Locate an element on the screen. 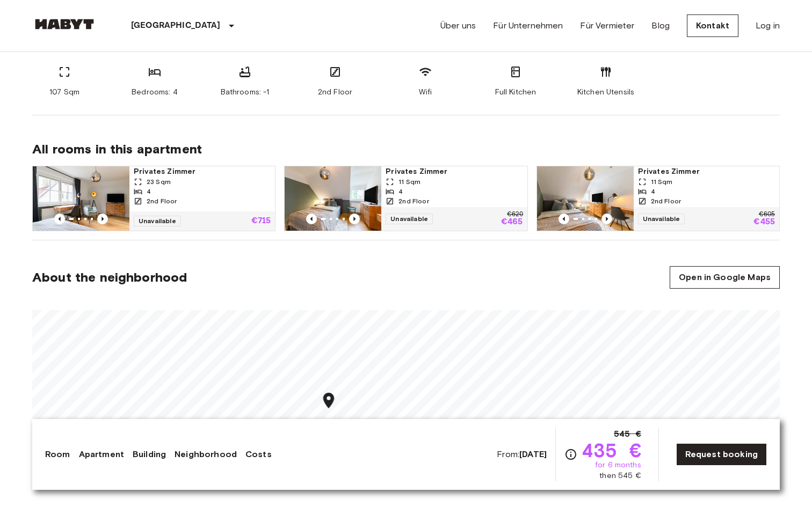  a: Costs is located at coordinates (258, 454).